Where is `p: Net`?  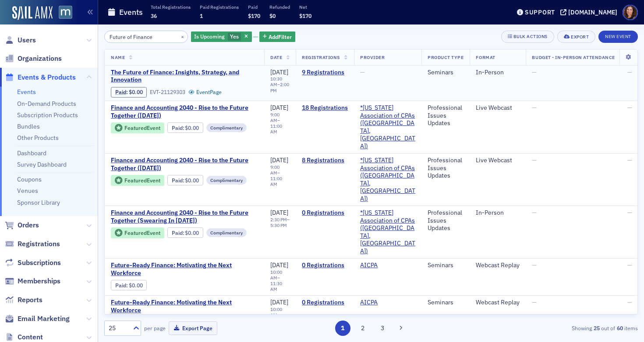 p: Net is located at coordinates (305, 7).